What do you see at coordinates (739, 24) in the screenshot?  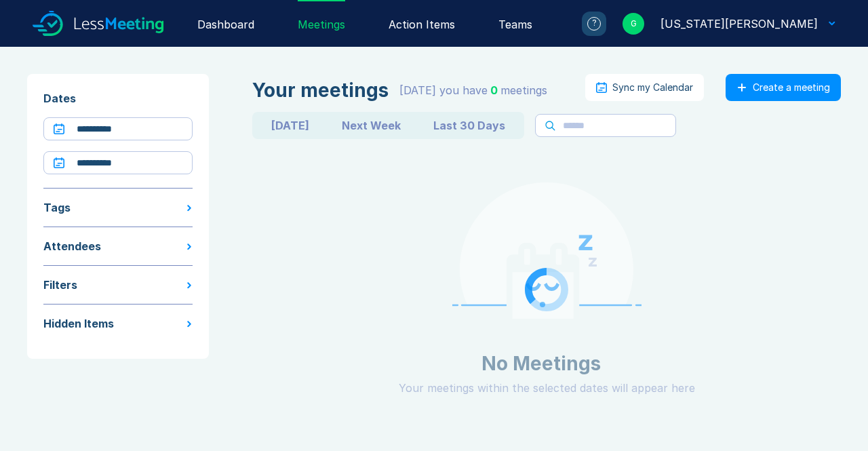 I see `div: Georgia Kellie` at bounding box center [739, 24].